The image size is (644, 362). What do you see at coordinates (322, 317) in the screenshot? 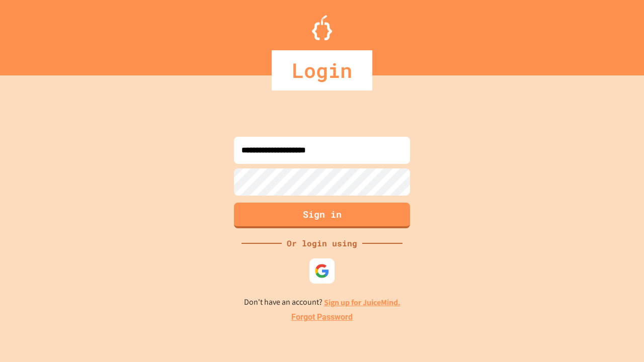
I see `a: Forgot Password` at bounding box center [322, 317].